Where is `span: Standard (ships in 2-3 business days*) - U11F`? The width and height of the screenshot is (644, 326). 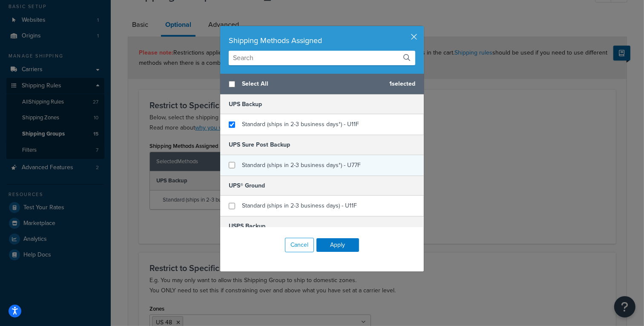
span: Standard (ships in 2-3 business days*) - U11F is located at coordinates (300, 124).